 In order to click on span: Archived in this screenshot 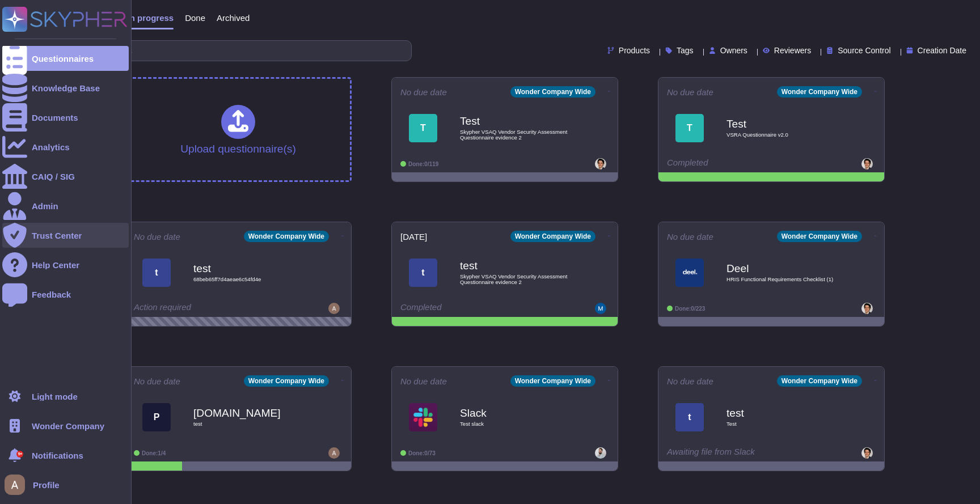, I will do `click(233, 17)`.